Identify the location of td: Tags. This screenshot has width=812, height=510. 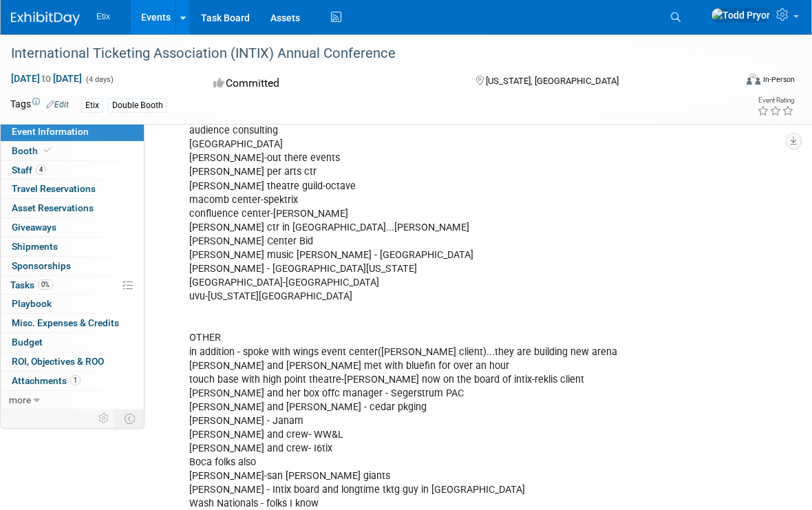
(39, 104).